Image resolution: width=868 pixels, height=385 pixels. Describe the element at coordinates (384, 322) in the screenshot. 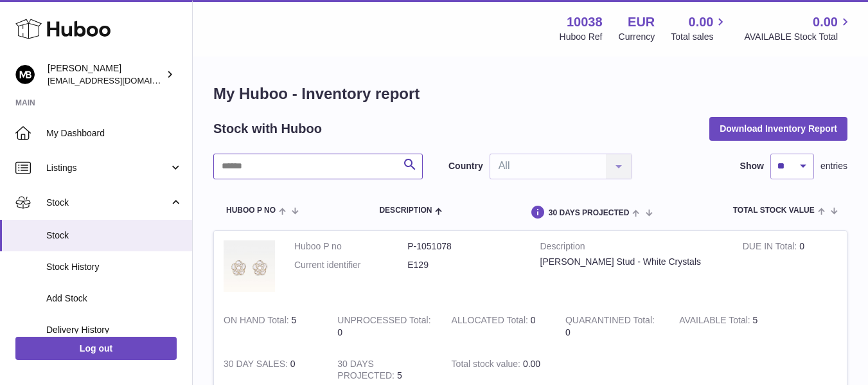

I see `strong: UNPROCESSED Total` at that location.